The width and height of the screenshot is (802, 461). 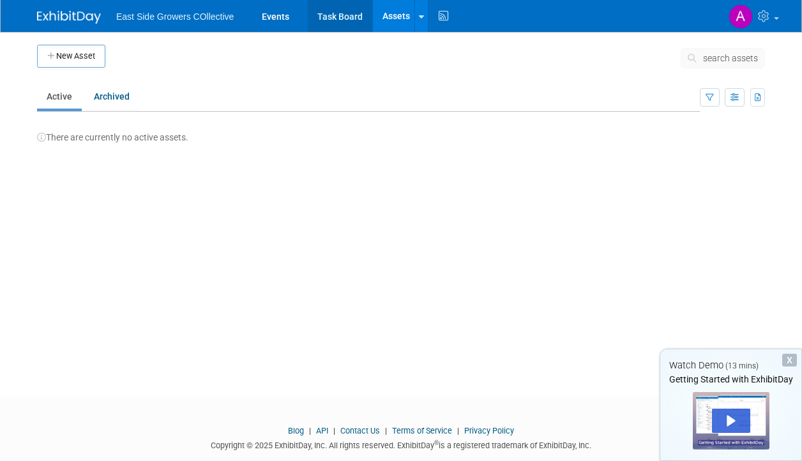 I want to click on img: ExhibitDay, so click(x=69, y=17).